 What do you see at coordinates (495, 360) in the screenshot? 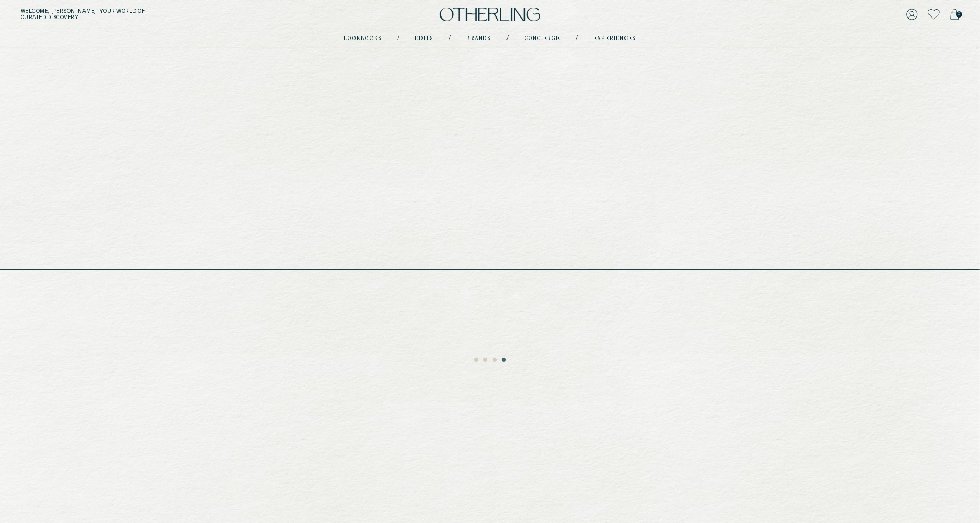
I see `button: 3` at bounding box center [495, 360].